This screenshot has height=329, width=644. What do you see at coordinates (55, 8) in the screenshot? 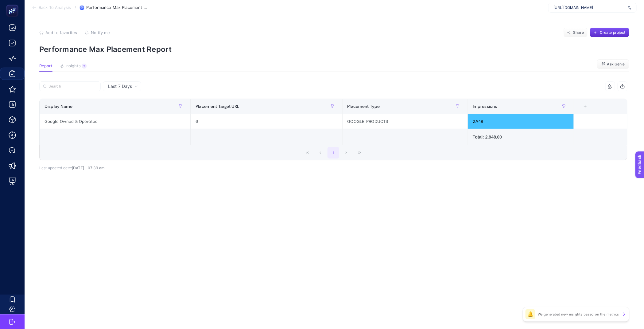
I see `span: Back To Analysis` at bounding box center [55, 8].